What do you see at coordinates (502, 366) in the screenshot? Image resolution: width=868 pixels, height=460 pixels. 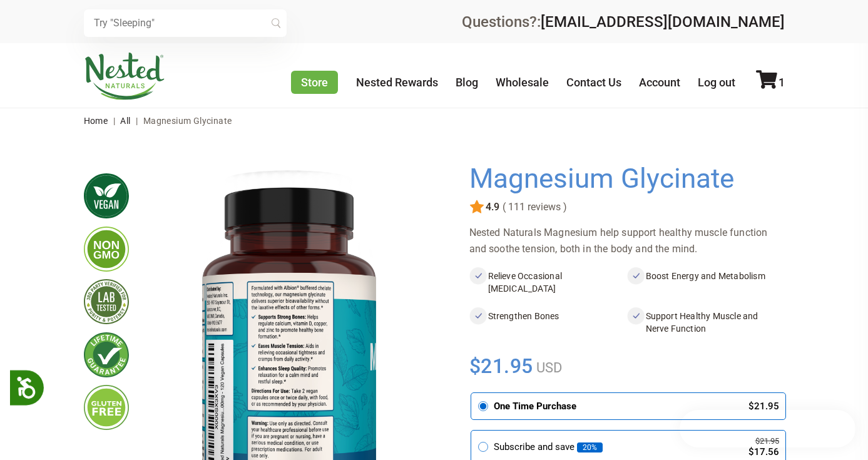 I see `span: $21.95` at bounding box center [502, 366].